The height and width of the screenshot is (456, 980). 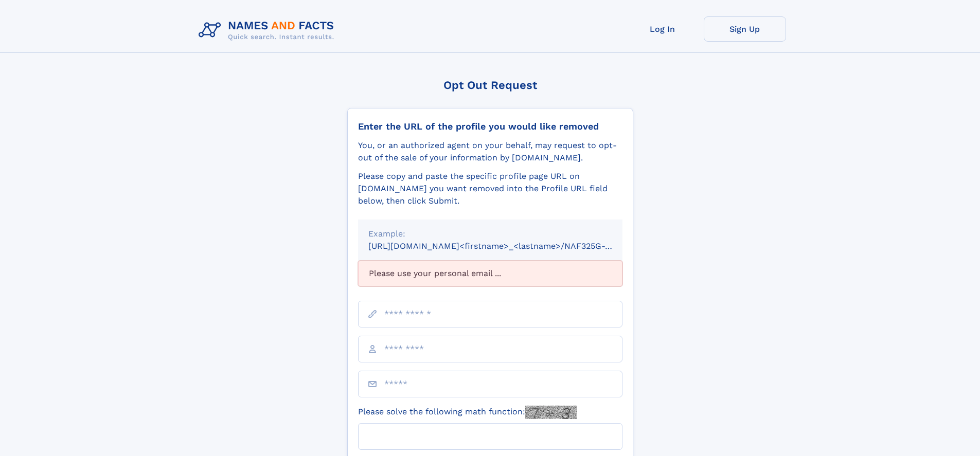 What do you see at coordinates (745, 29) in the screenshot?
I see `a: Sign Up` at bounding box center [745, 29].